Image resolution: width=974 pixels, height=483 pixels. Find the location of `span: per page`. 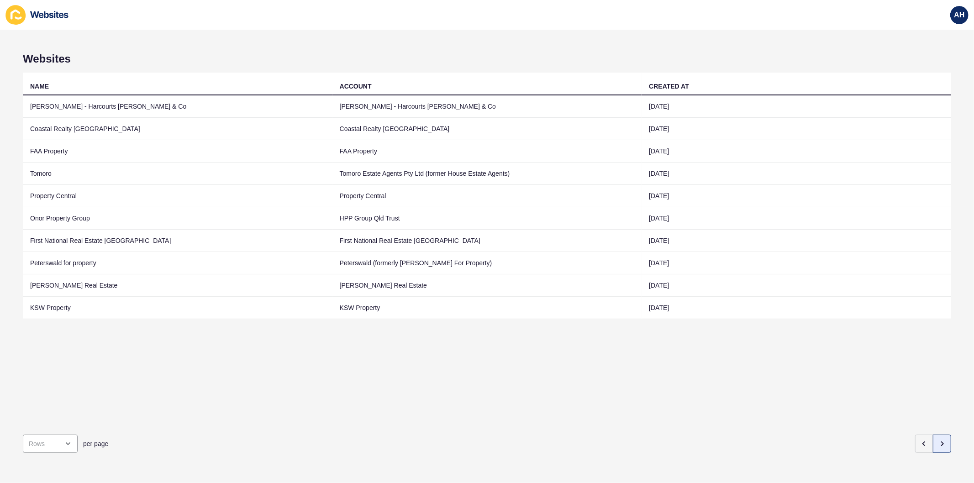

span: per page is located at coordinates (95, 444).